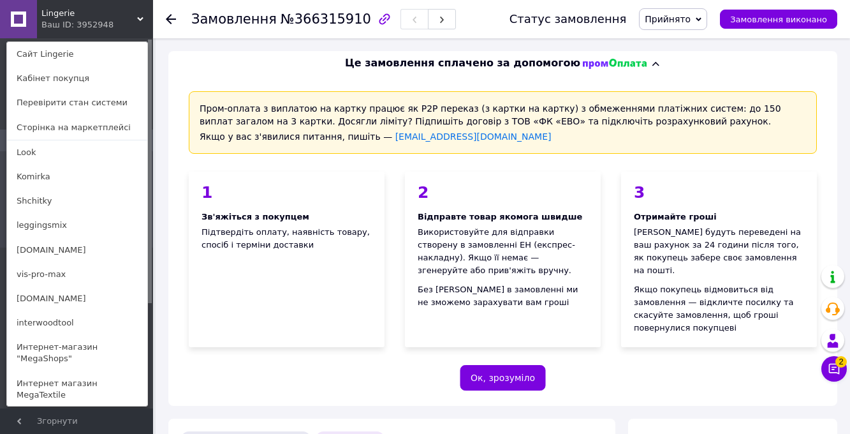  Describe the element at coordinates (234, 19) in the screenshot. I see `span: Замовлення` at that location.